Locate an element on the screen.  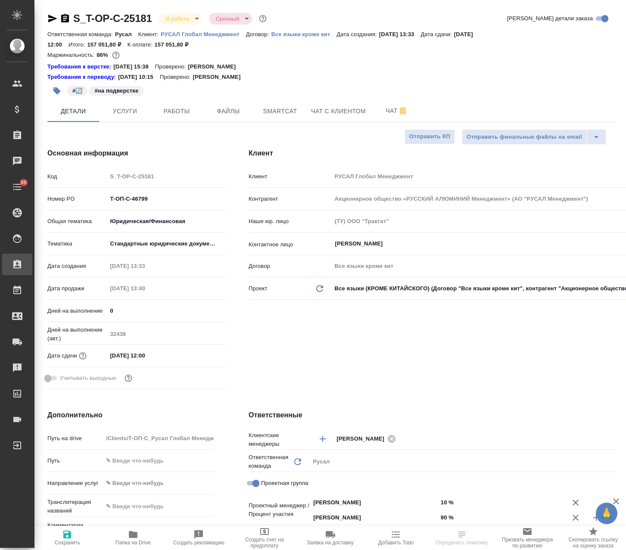
span: Добавить Todo is located at coordinates (396, 542).